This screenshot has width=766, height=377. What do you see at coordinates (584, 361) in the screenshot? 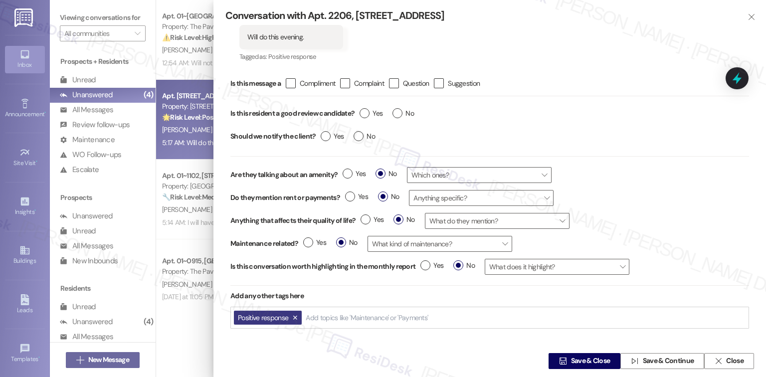
I see `button: Save & Close` at bounding box center [584, 361].